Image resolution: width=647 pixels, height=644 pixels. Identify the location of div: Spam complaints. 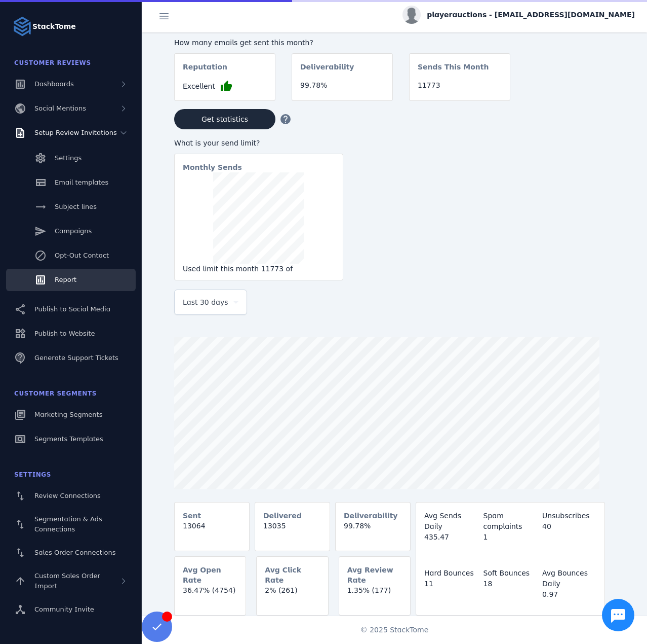
(510, 521).